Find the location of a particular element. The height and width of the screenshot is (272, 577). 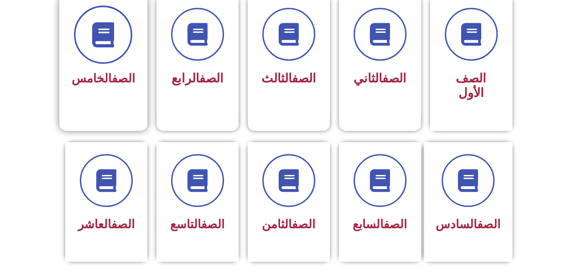

span: العاشر is located at coordinates (106, 224).